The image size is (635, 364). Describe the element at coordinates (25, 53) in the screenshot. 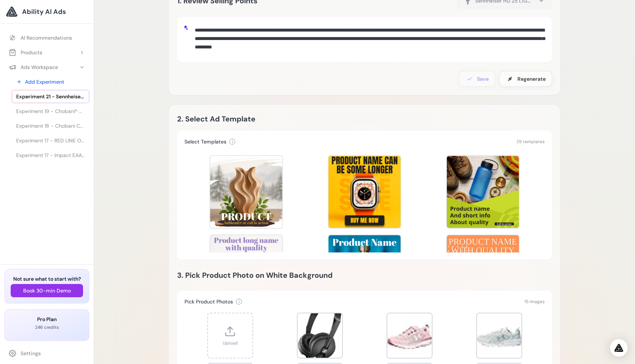

I see `div: Products` at that location.